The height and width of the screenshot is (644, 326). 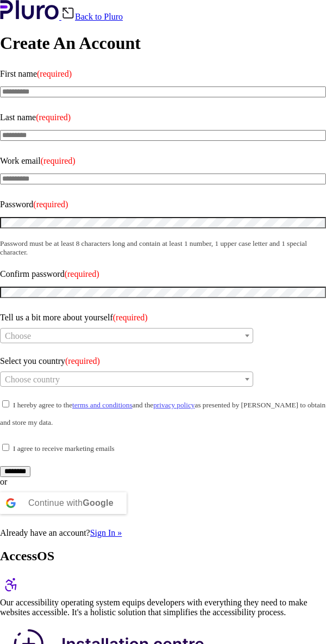 I want to click on span: Choose, so click(x=18, y=336).